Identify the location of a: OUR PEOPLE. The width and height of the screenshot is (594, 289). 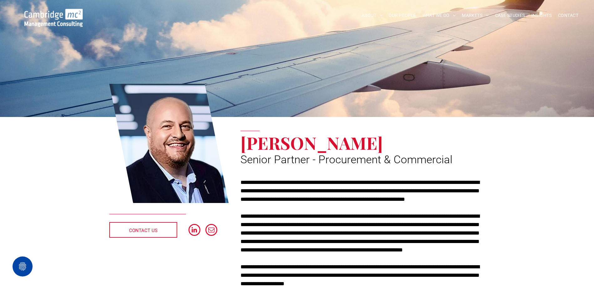
(402, 15).